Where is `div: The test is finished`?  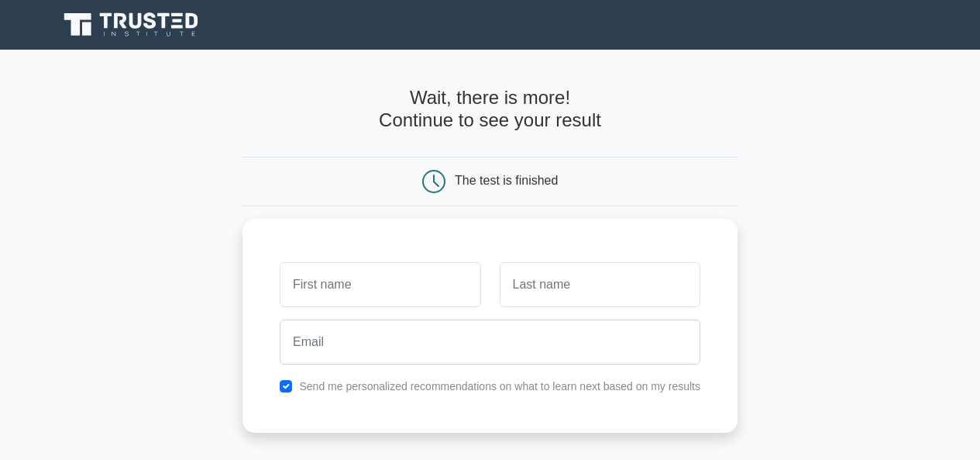 div: The test is finished is located at coordinates (506, 180).